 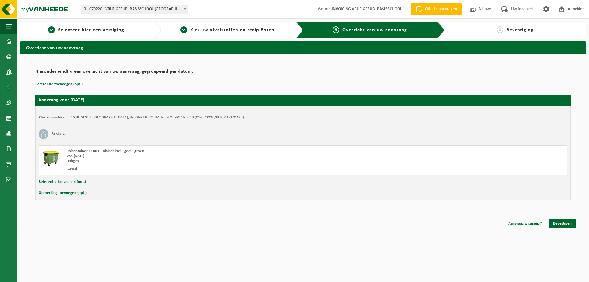 I want to click on div: Ledigen, so click(x=197, y=161).